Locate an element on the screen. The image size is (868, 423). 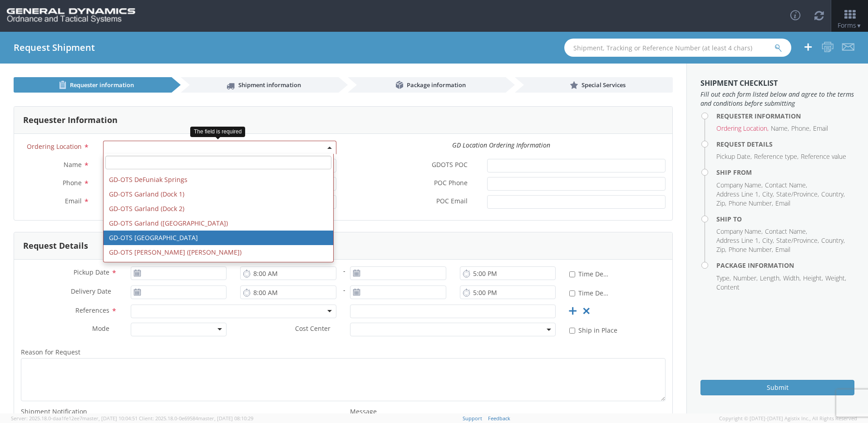
li: Reference type is located at coordinates (776, 157).